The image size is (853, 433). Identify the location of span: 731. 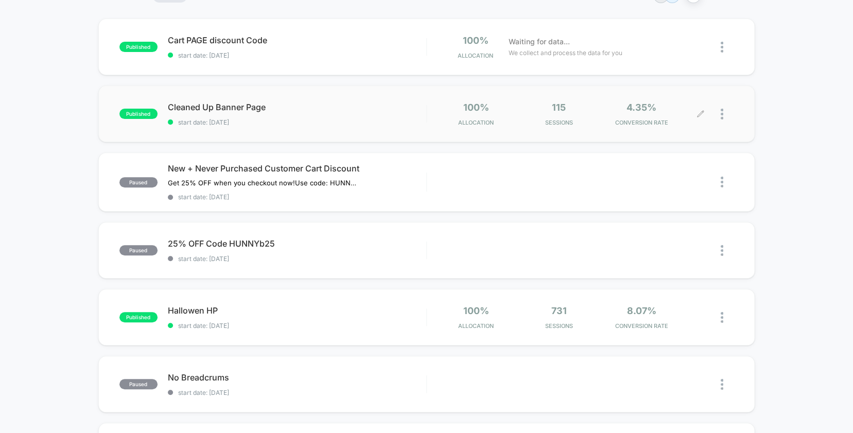
(558, 310).